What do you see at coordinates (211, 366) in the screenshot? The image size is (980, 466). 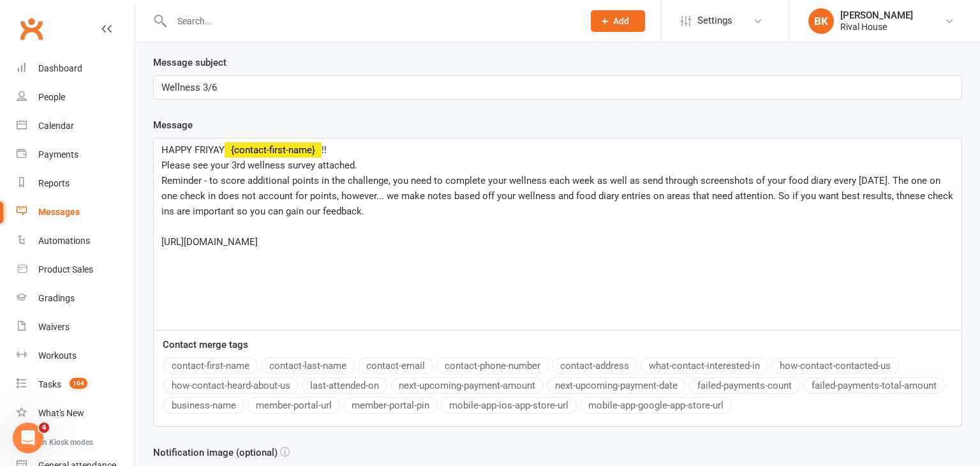 I see `button: contact-first-name` at bounding box center [211, 366].